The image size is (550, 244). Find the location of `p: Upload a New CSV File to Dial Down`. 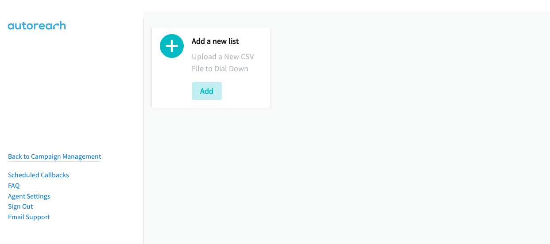

p: Upload a New CSV File to Dial Down is located at coordinates (227, 62).